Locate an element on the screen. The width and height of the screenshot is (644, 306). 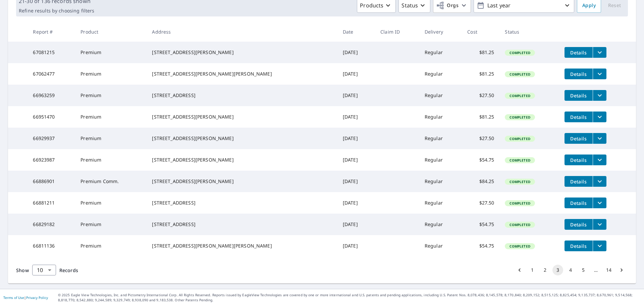
button: filesDropdownBtn-67081215 is located at coordinates (599, 52).